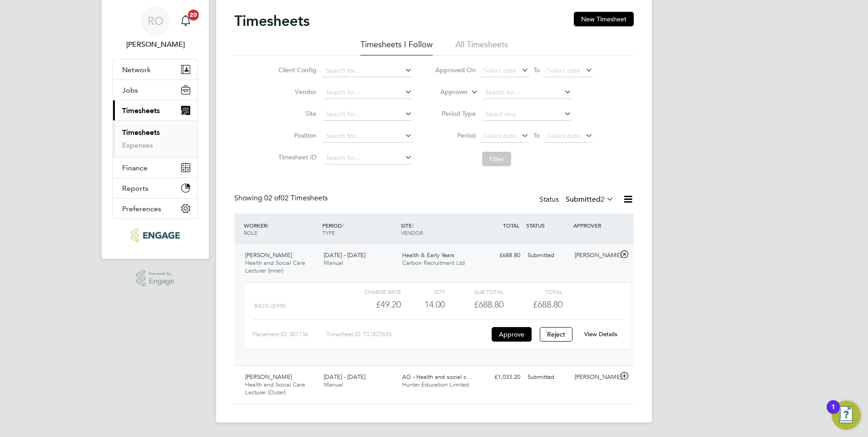 The image size is (868, 437). Describe the element at coordinates (162, 281) in the screenshot. I see `span: Engage` at that location.